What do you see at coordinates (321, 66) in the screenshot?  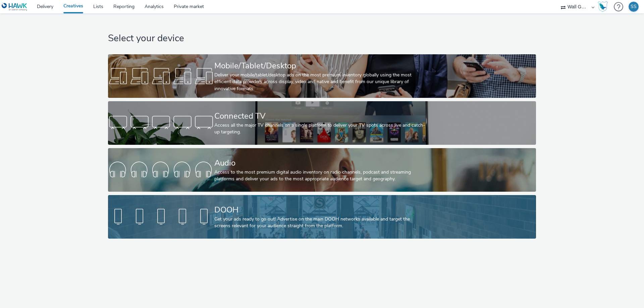 I see `div: Mobile/Tablet/Desktop` at bounding box center [321, 66].